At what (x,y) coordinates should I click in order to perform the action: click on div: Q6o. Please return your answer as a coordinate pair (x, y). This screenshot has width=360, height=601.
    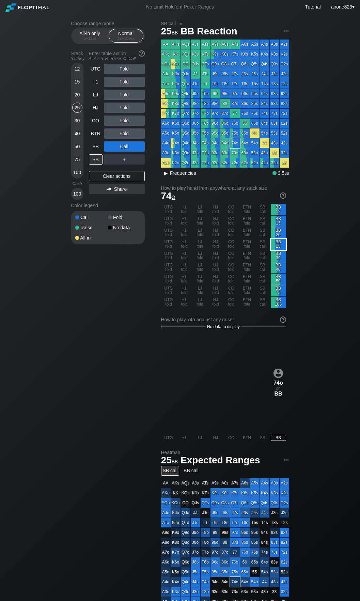
    Looking at the image, I should click on (186, 123).